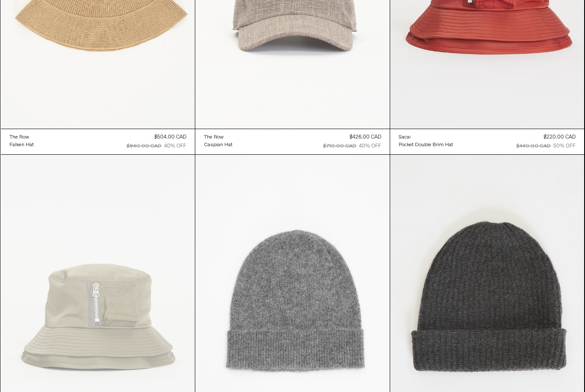  What do you see at coordinates (21, 145) in the screenshot?
I see `div: Falken Hat` at bounding box center [21, 145].